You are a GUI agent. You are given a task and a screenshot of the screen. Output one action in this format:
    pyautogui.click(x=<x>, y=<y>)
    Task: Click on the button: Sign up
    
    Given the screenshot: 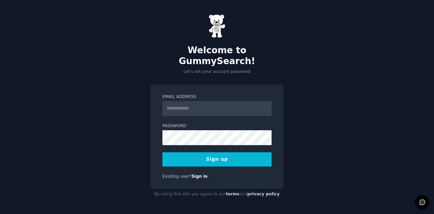 What is the action you would take?
    pyautogui.click(x=217, y=159)
    